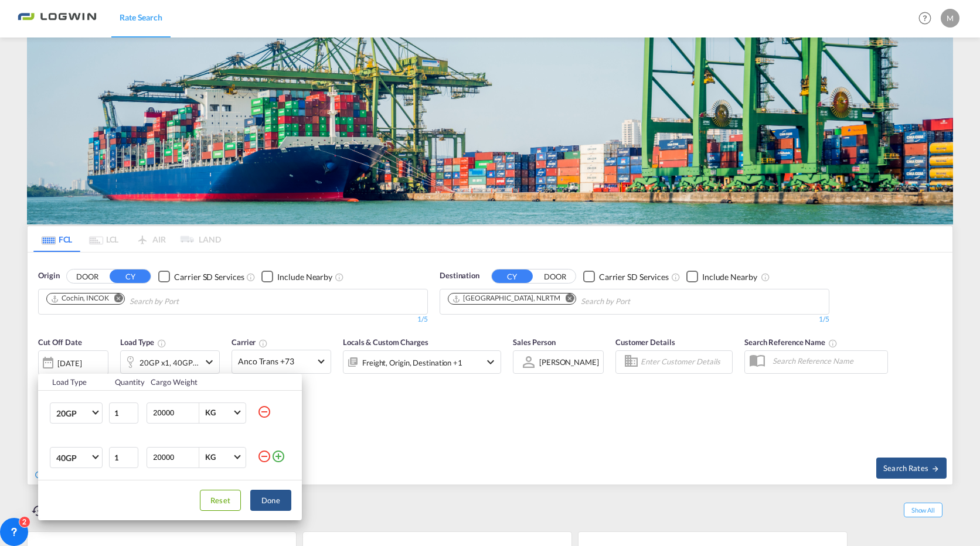 This screenshot has height=546, width=980. I want to click on md-select: Choose: 40GP, so click(76, 457).